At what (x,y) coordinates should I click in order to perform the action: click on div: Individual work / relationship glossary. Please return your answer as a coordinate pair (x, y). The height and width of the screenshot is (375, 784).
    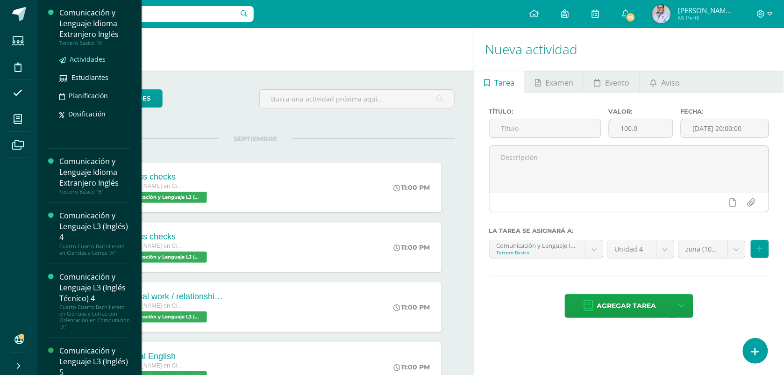
    Looking at the image, I should click on (170, 296).